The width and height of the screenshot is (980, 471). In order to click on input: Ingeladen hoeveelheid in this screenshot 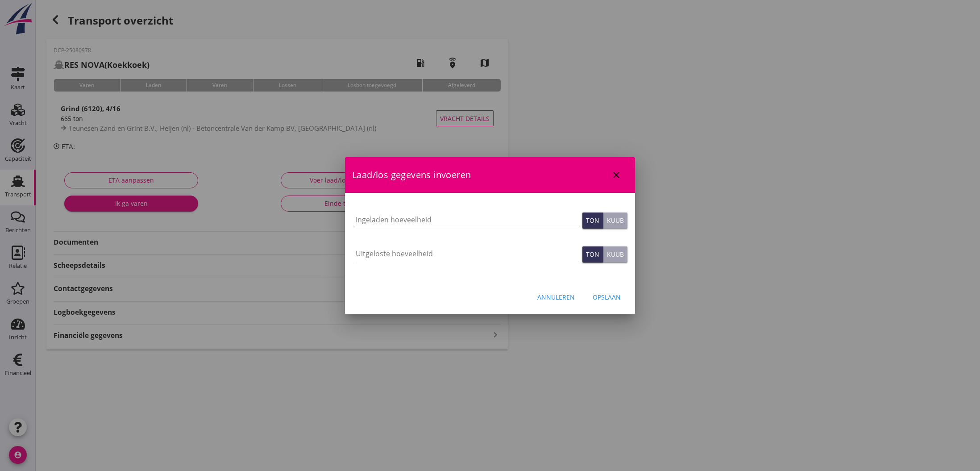, I will do `click(468, 219)`.